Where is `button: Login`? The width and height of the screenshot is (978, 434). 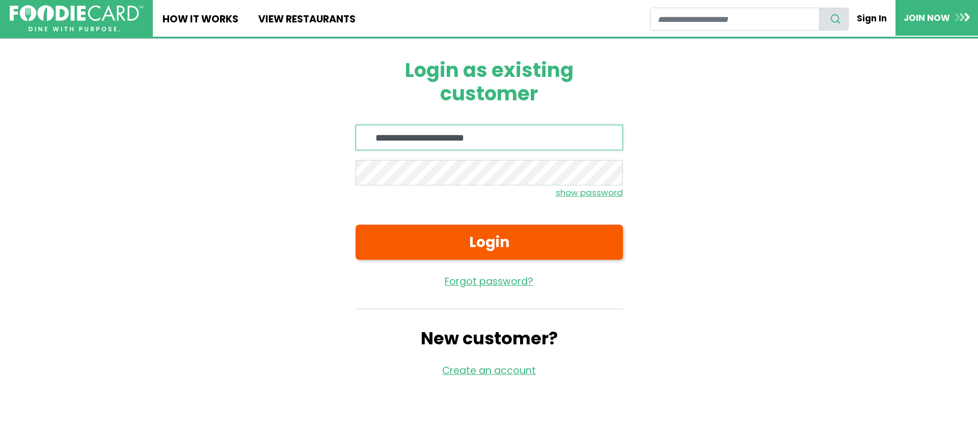 button: Login is located at coordinates (489, 242).